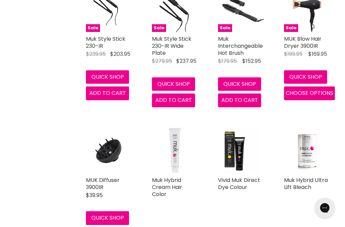  What do you see at coordinates (307, 151) in the screenshot?
I see `img: Muk Hybrid Ultra Lift Bleach` at bounding box center [307, 151].